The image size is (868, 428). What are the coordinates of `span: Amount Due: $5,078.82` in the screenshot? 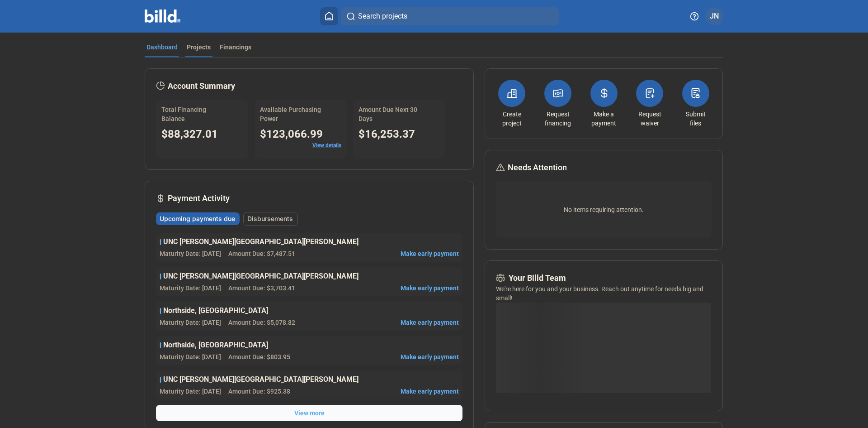 It's located at (262, 322).